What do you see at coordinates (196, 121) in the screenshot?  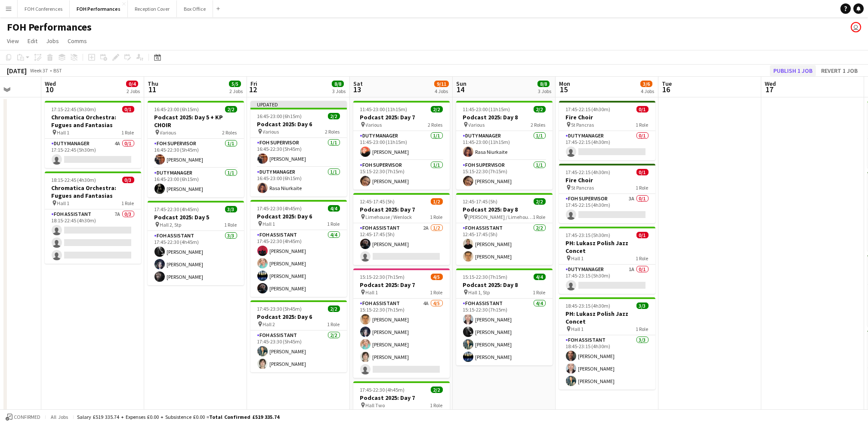 I see `h3: Podcast 2025: Day 5 + KP CHOIR` at bounding box center [196, 121].